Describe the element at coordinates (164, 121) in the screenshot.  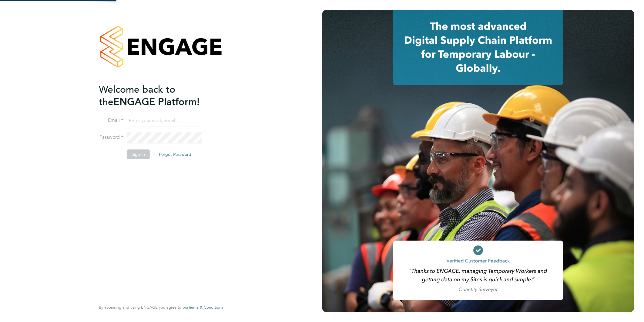
I see `input: Enter your work email...` at that location.